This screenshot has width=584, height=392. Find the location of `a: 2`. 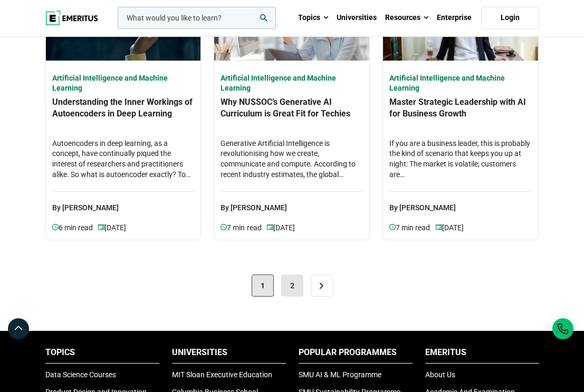

a: 2 is located at coordinates (292, 286).